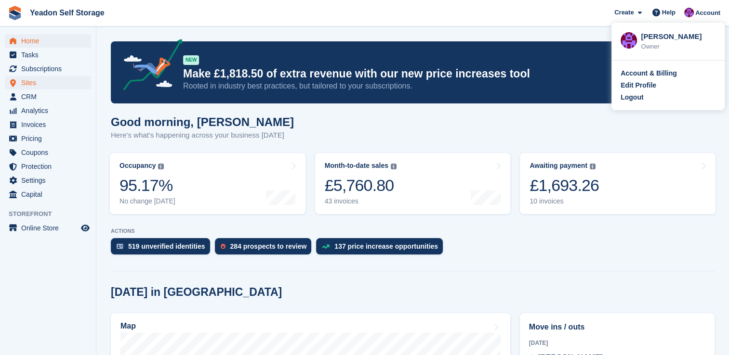  I want to click on span: Analytics, so click(50, 111).